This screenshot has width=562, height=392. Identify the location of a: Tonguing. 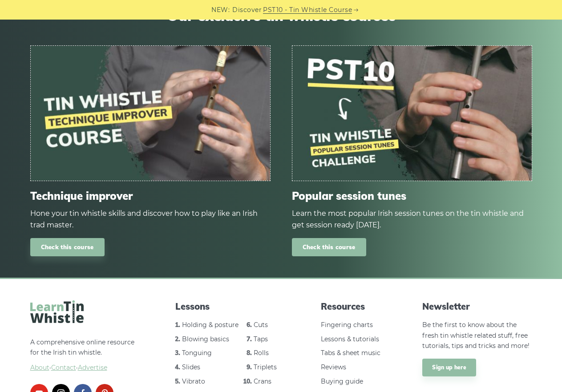
(196, 353).